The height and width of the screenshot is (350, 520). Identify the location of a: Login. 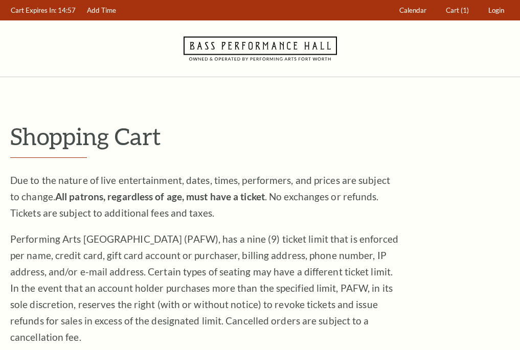
(496, 10).